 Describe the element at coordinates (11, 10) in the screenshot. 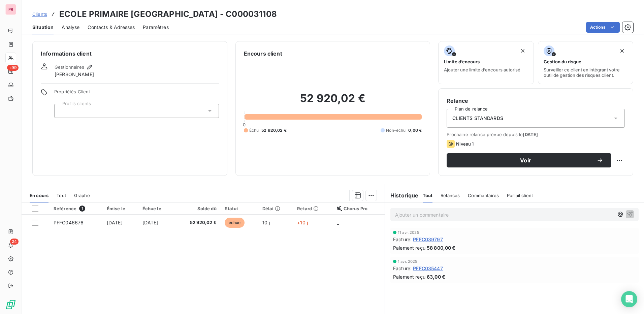

I see `div: PR` at that location.